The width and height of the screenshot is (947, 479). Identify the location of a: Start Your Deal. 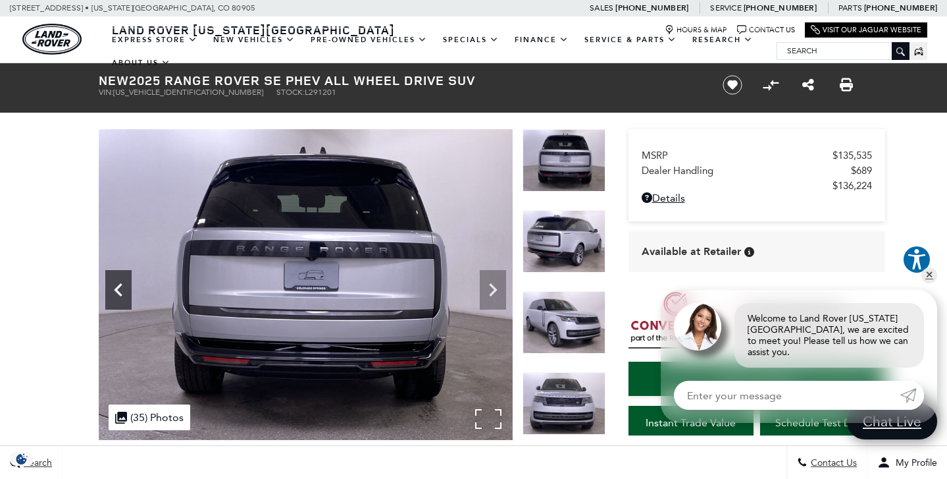
(757, 378).